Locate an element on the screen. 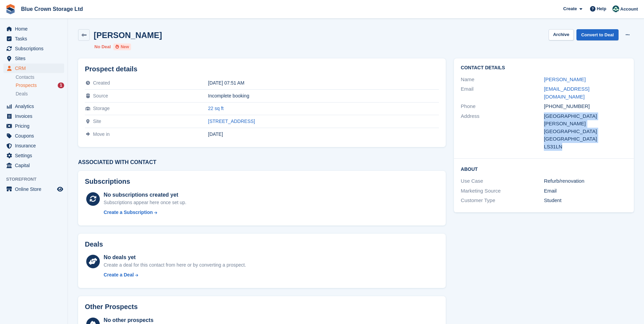  h2: About is located at coordinates (544, 168).